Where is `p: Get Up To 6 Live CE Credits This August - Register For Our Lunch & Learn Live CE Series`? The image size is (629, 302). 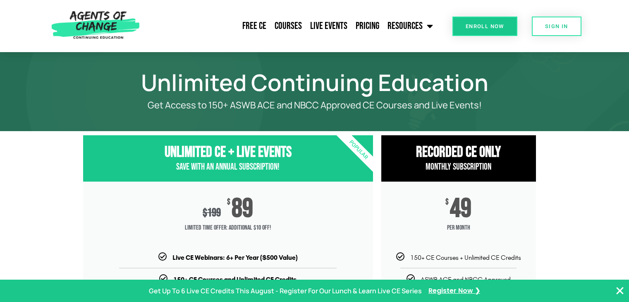 p: Get Up To 6 Live CE Credits This August - Register For Our Lunch & Learn Live CE Series is located at coordinates (285, 291).